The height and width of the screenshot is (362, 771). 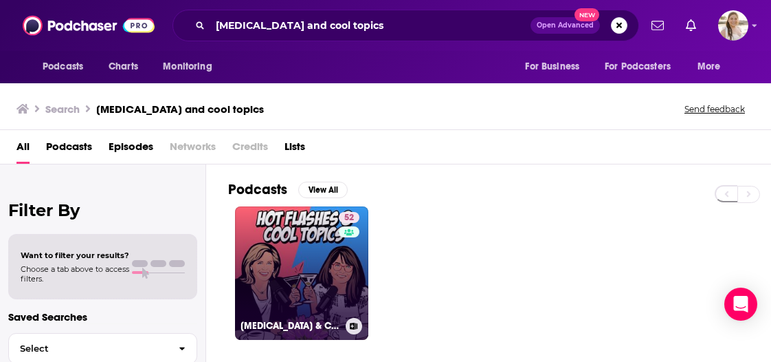 What do you see at coordinates (250, 149) in the screenshot?
I see `span: Credits` at bounding box center [250, 149].